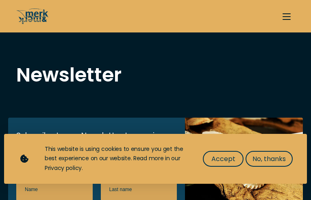  What do you see at coordinates (223, 159) in the screenshot?
I see `span: Accept` at bounding box center [223, 159].